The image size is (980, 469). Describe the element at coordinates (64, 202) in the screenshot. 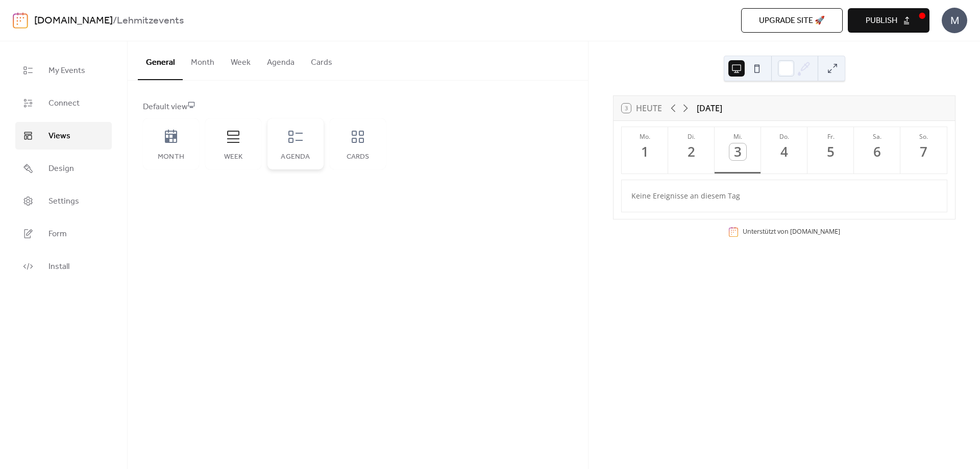

I see `span: Settings` at that location.